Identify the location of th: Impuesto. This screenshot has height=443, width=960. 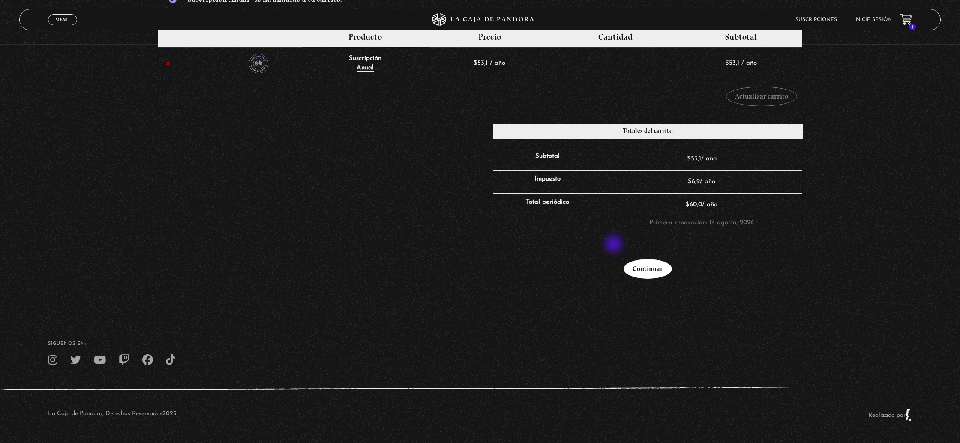
(547, 182).